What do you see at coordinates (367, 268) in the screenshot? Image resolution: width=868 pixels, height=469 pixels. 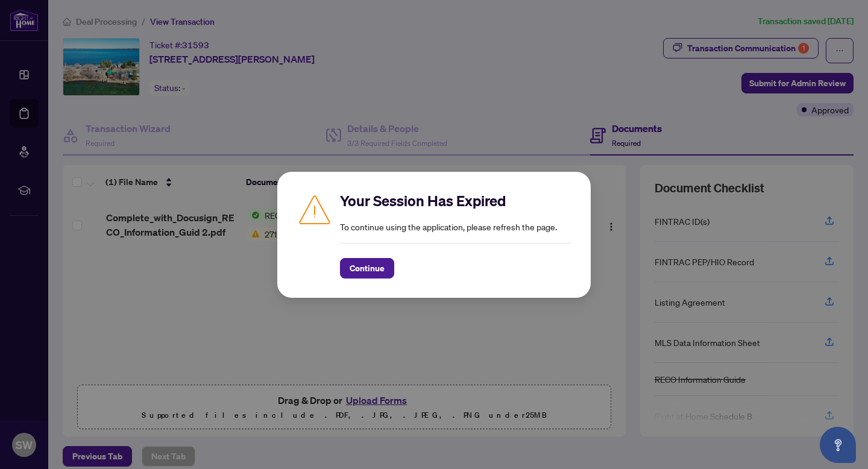 I see `span: Continue` at bounding box center [367, 268].